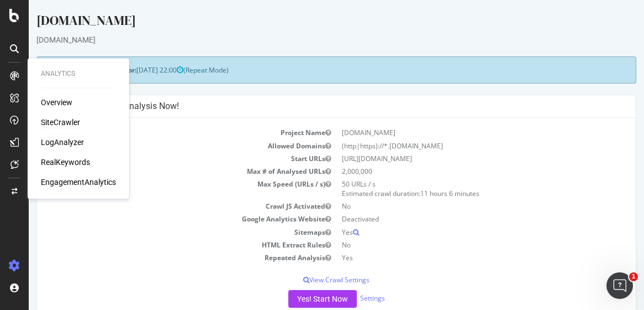 Image resolution: width=644 pixels, height=310 pixels. Describe the element at coordinates (453, 171) in the screenshot. I see `td: 2,000,000` at that location.